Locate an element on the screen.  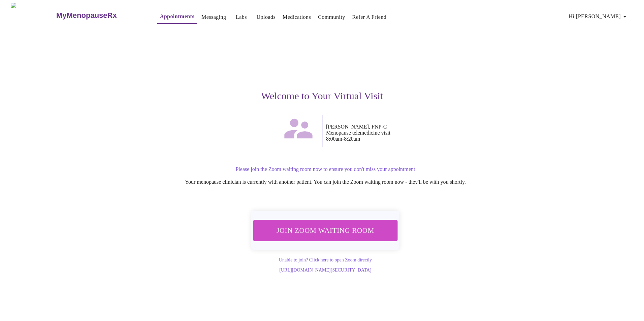
a: Community is located at coordinates (332, 17).